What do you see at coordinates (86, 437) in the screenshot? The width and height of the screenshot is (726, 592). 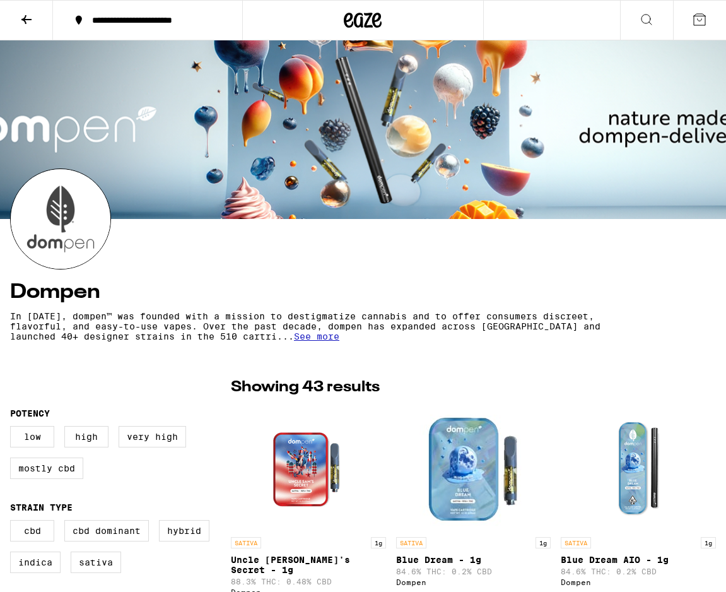 I see `label: High` at bounding box center [86, 437].